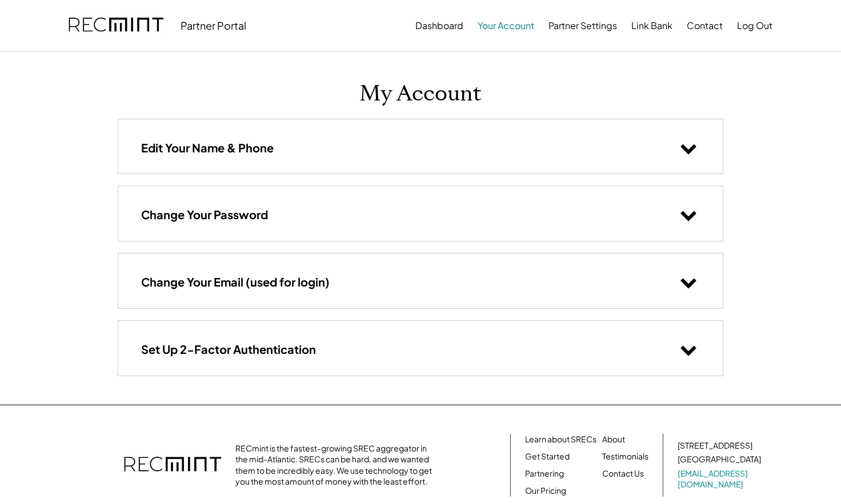 Image resolution: width=841 pixels, height=504 pixels. I want to click on a: Our Pricing, so click(545, 491).